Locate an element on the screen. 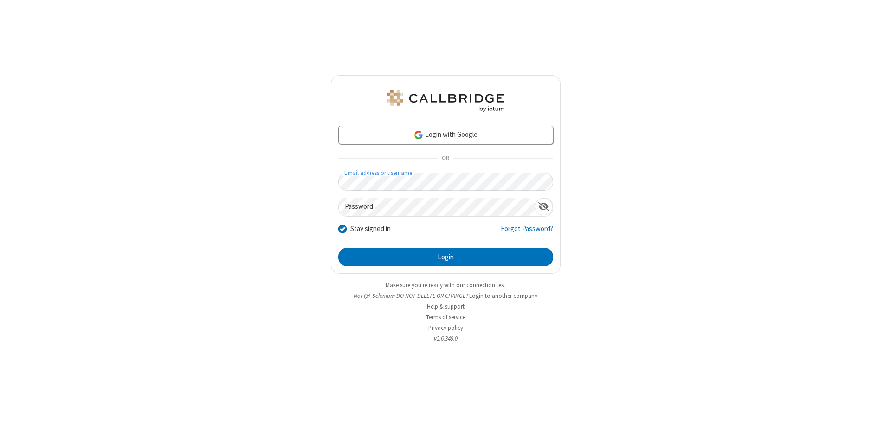 The width and height of the screenshot is (891, 425). a: Make sure you're ready with our connection test is located at coordinates (446, 285).